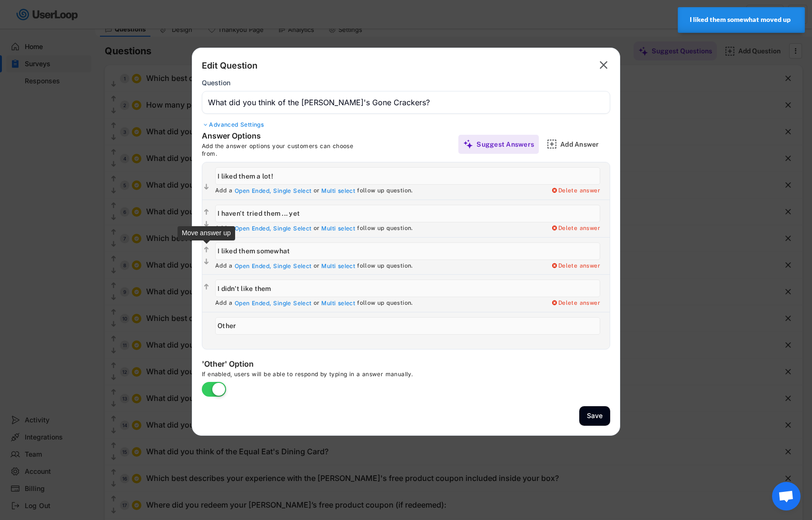  I want to click on input: I haven't tried them ... yet, so click(408, 213).